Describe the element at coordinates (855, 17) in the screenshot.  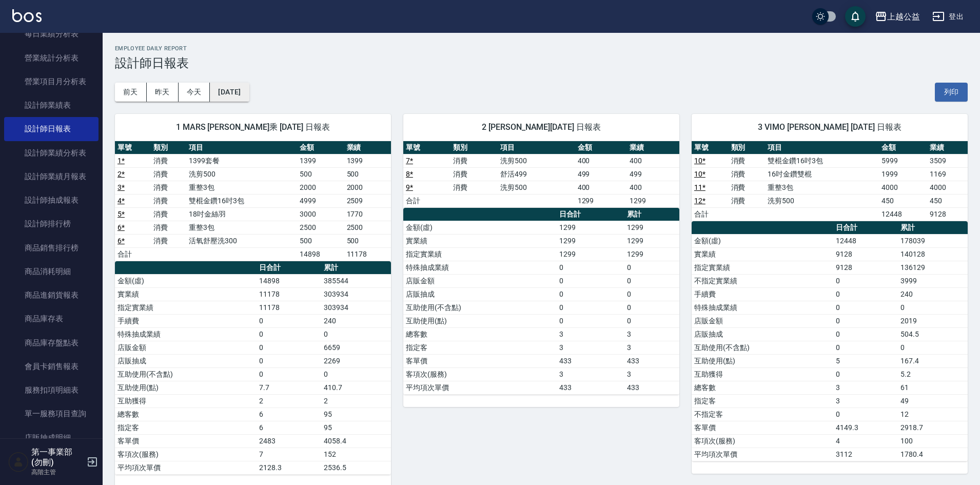
I see `button: save` at that location.